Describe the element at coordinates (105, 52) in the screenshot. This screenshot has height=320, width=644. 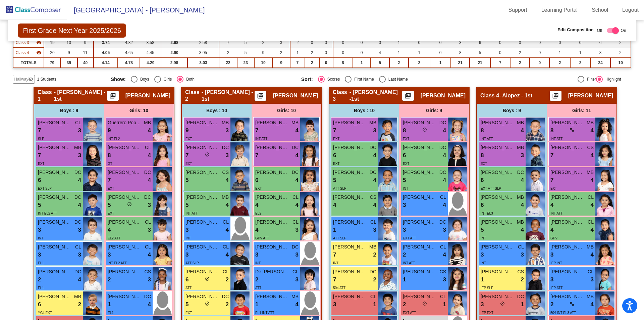
I see `td: 4.05` at that location.